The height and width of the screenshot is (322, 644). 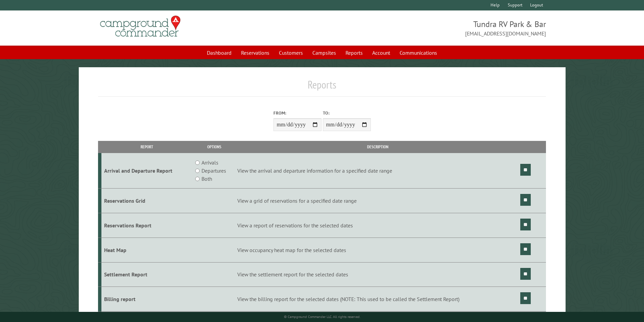 I want to click on th: Options, so click(x=214, y=147).